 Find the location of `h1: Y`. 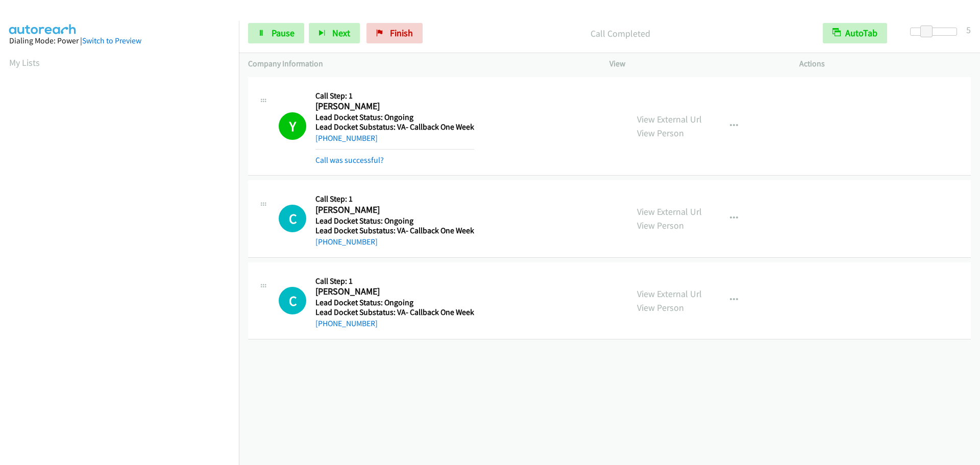

h1: Y is located at coordinates (293, 126).